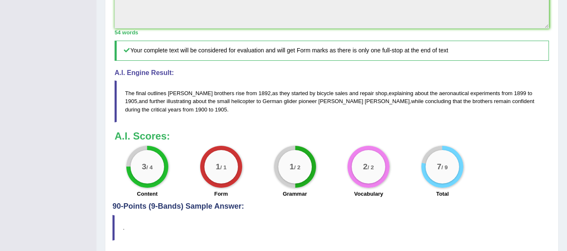 The width and height of the screenshot is (567, 251). What do you see at coordinates (130, 93) in the screenshot?
I see `span: The` at bounding box center [130, 93].